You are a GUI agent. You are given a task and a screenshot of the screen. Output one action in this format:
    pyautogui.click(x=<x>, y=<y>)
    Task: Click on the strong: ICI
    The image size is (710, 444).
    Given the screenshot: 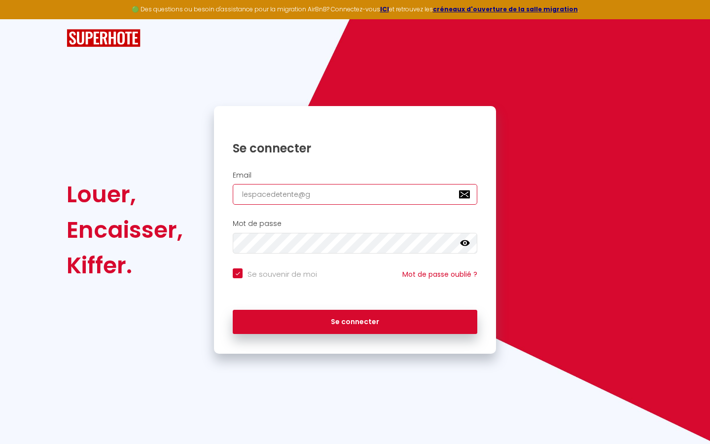 What is the action you would take?
    pyautogui.click(x=385, y=9)
    